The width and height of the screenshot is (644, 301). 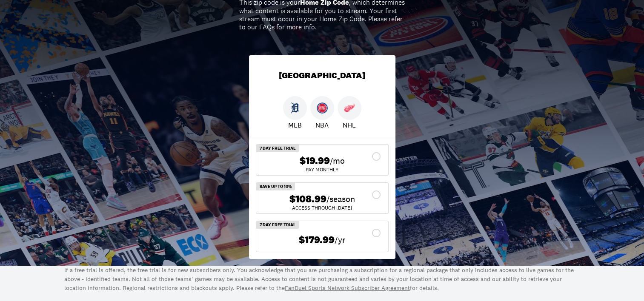 What do you see at coordinates (347, 288) in the screenshot?
I see `a: FanDuel Sports Network Subscriber Agreement` at bounding box center [347, 288].